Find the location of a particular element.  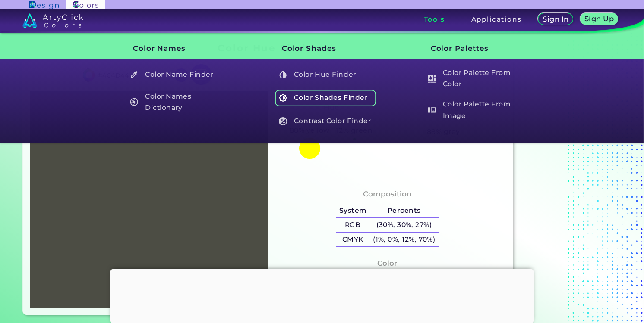

h5: RGB is located at coordinates (352, 225).